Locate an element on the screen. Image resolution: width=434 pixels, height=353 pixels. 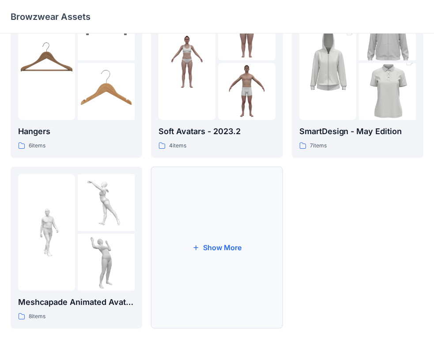
p: Browzwear Assets is located at coordinates (50, 17).